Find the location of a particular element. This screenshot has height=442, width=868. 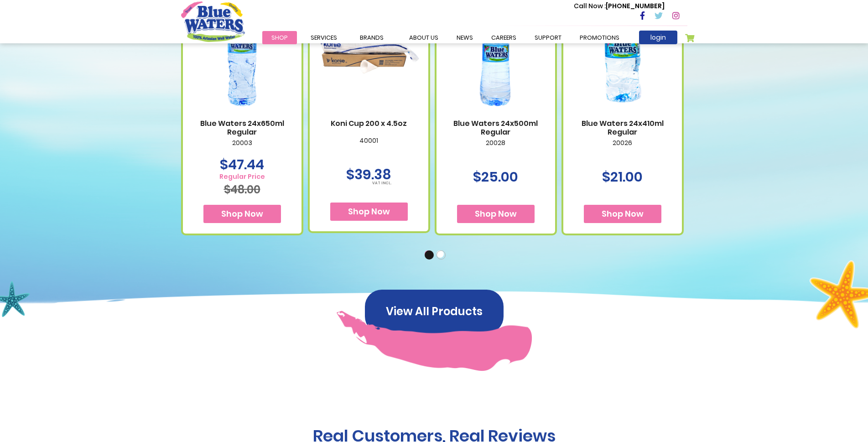

p: 20026 is located at coordinates (623, 149).